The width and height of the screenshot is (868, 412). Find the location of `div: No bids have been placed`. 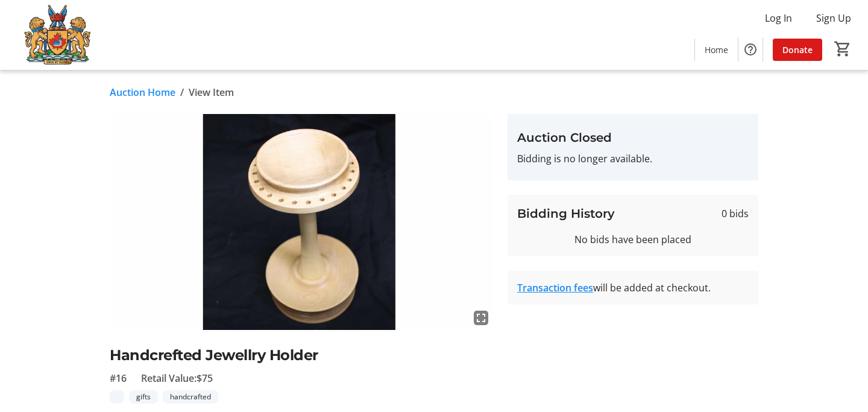

div: No bids have been placed is located at coordinates (633, 240).